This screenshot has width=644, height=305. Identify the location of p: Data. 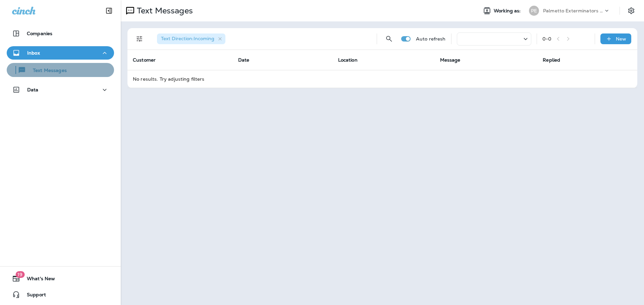
(33, 90).